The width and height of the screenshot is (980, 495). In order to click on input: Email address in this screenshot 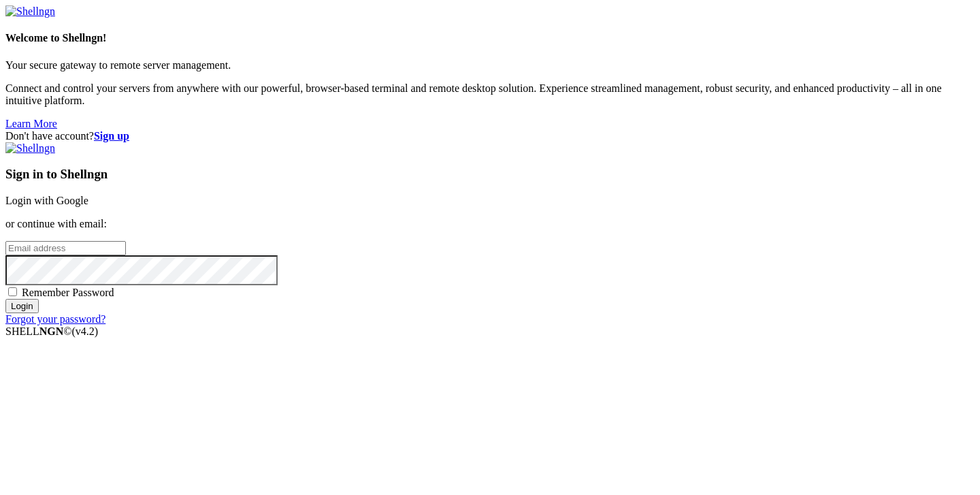, I will do `click(65, 248)`.